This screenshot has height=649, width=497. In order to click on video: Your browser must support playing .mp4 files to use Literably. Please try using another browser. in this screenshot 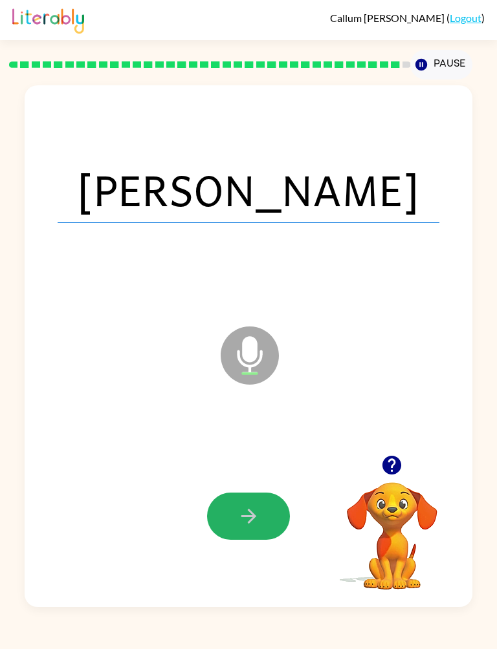, I will do `click(392, 527)`.